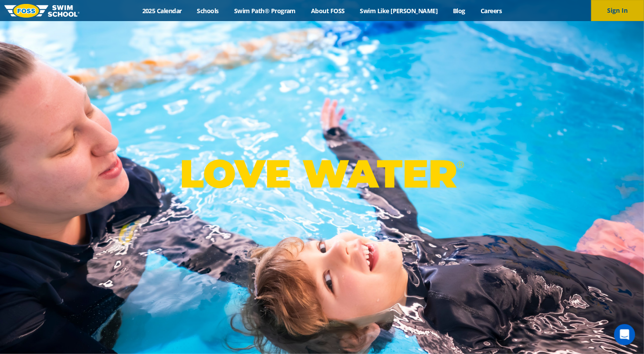  Describe the element at coordinates (208, 11) in the screenshot. I see `a: Schools` at that location.